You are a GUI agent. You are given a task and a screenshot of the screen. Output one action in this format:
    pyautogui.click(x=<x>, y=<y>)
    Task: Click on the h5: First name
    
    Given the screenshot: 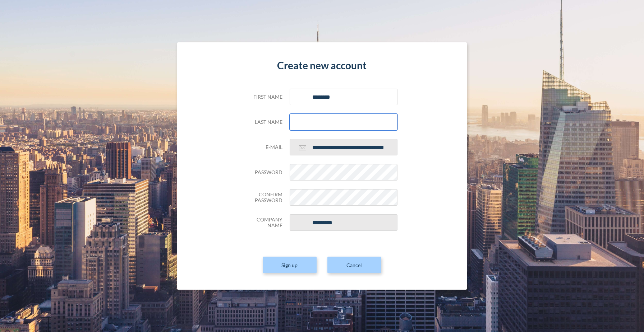 What is the action you would take?
    pyautogui.click(x=265, y=97)
    